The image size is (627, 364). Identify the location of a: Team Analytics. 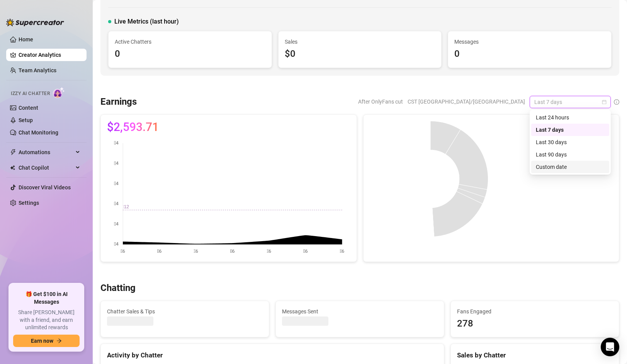
(37, 70).